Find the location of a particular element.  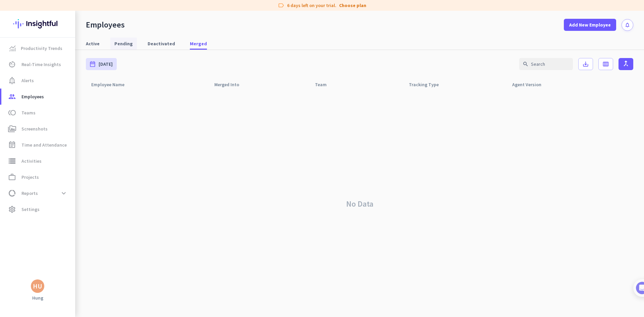

i: save_alt is located at coordinates (585, 64).